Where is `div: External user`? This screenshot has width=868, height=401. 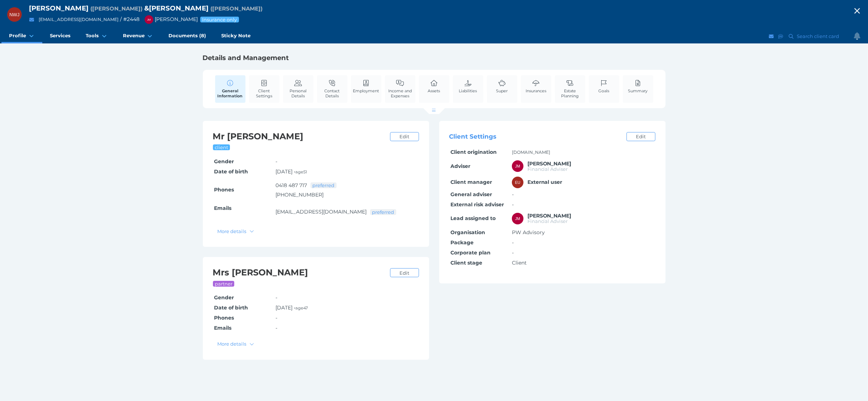 div: External user is located at coordinates (518, 183).